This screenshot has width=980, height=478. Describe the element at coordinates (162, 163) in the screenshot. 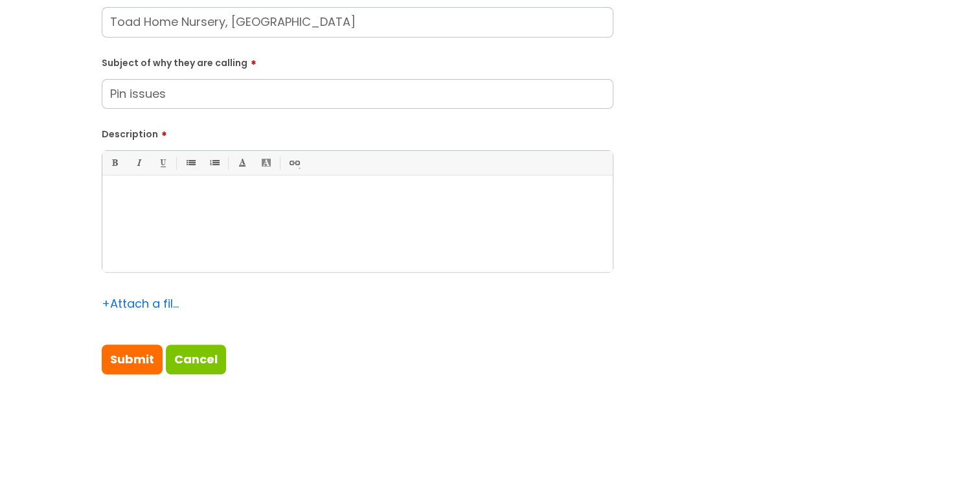

I see `a: Underline(Ctrl-U)` at that location.